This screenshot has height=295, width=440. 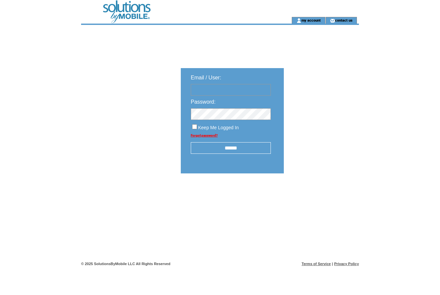 What do you see at coordinates (320, 194) in the screenshot?
I see `img: transparent.png;jsessionid=1D5A0E8E617C40158C9CEF1EAAB2AD97` at bounding box center [320, 194].